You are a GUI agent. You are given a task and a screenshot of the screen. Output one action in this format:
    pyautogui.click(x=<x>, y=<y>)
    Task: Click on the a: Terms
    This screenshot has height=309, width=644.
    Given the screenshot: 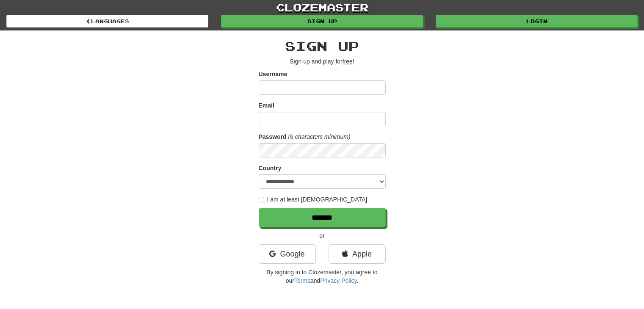 What is the action you would take?
    pyautogui.click(x=302, y=281)
    